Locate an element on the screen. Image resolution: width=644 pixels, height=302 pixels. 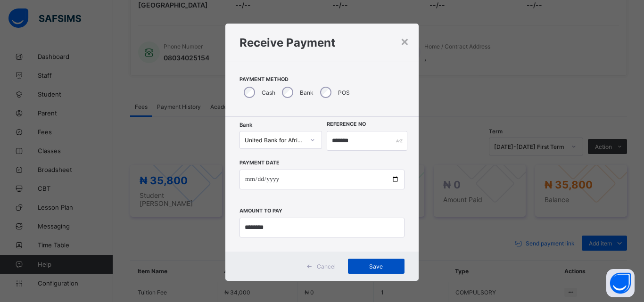
label: Amount to pay is located at coordinates (261, 211).